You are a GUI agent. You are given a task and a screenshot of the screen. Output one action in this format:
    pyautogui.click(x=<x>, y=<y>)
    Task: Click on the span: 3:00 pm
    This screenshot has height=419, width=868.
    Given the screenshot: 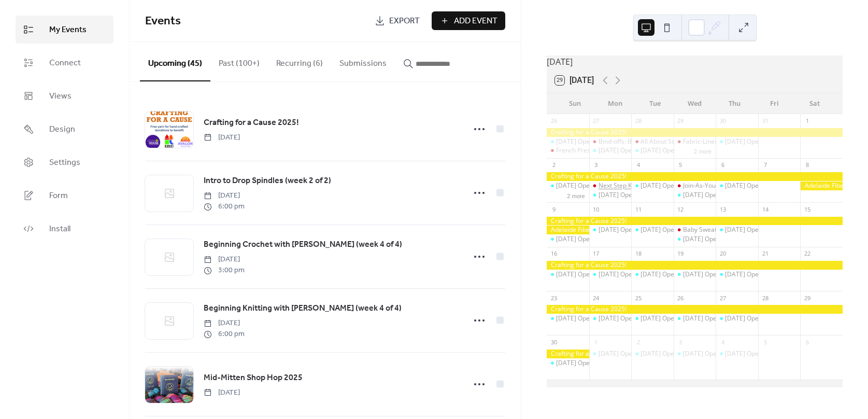 What is the action you would take?
    pyautogui.click(x=224, y=270)
    